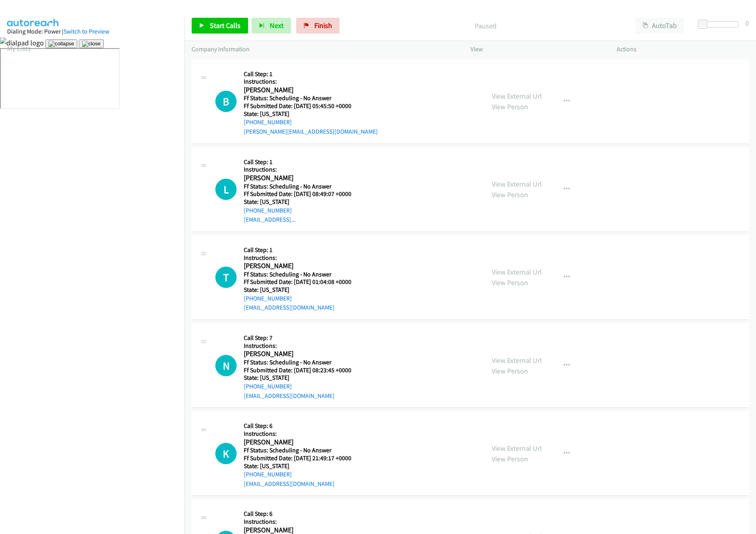  What do you see at coordinates (92, 32) in the screenshot?
I see `div: Dialing Mode: Power |` at bounding box center [92, 32].